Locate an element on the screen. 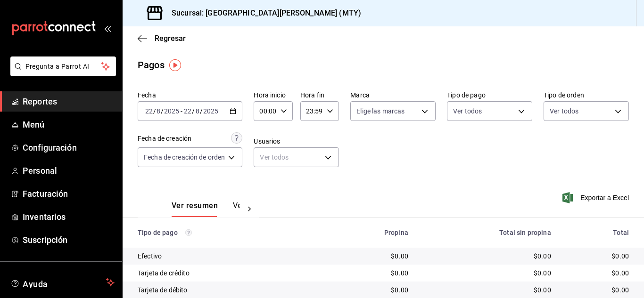 This screenshot has height=298, width=644. label: Tipo de orden is located at coordinates (586, 95).